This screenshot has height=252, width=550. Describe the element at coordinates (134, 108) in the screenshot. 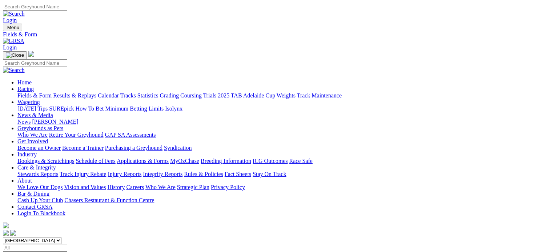

I see `a: Minimum Betting Limits` at that location.